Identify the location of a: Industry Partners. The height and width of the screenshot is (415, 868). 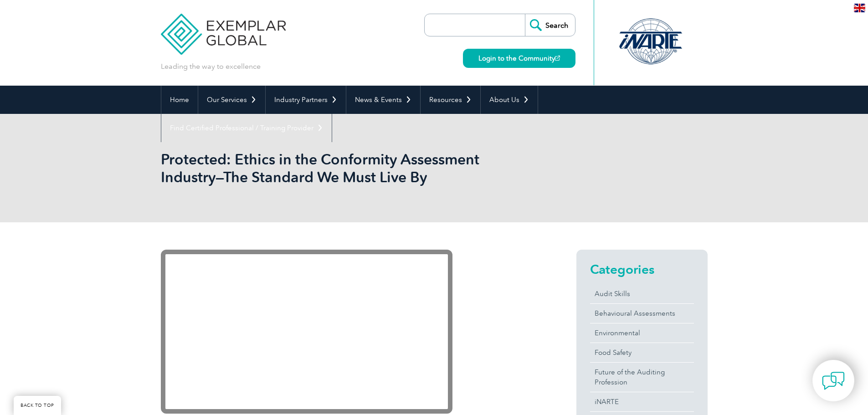
(306, 100).